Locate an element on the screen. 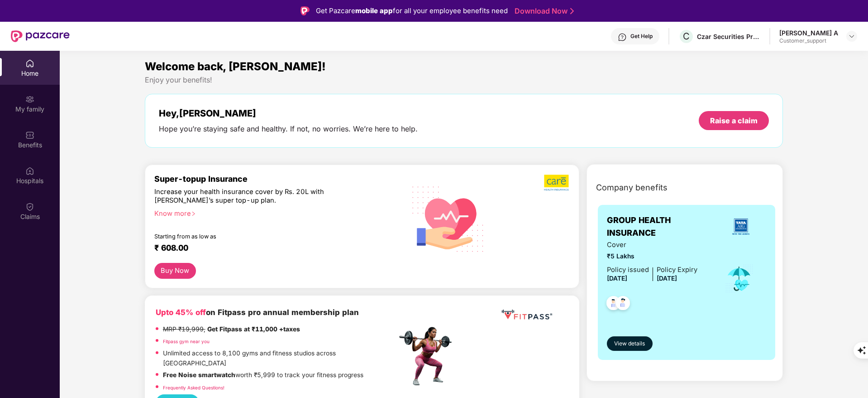  a: Fitpass gym near you is located at coordinates (186, 341).